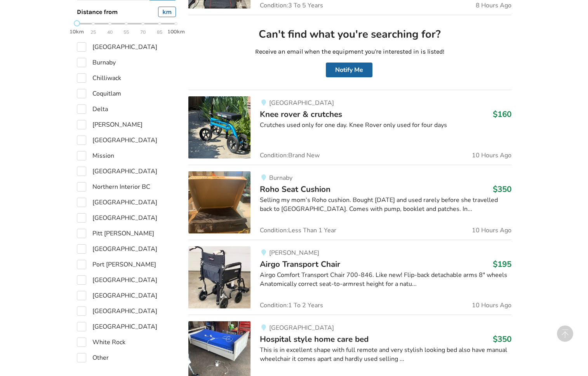 This screenshot has width=588, height=376. Describe the element at coordinates (159, 32) in the screenshot. I see `span: 85` at that location.